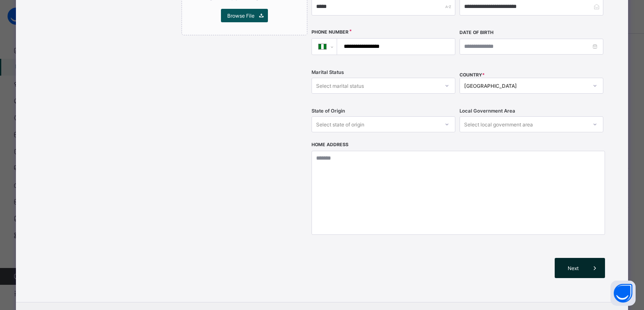 This screenshot has height=310, width=644. I want to click on div: Select marital status, so click(340, 86).